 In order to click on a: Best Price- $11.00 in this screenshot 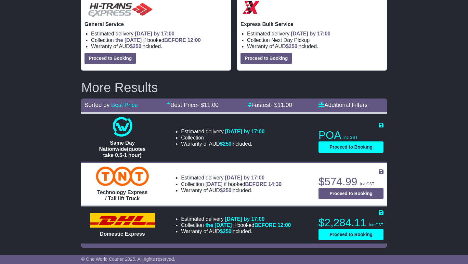, I will do `click(192, 105)`.